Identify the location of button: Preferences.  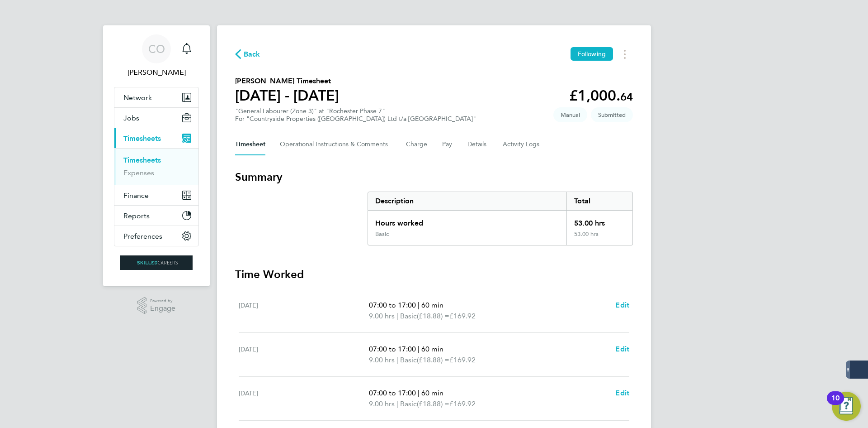
(156, 236).